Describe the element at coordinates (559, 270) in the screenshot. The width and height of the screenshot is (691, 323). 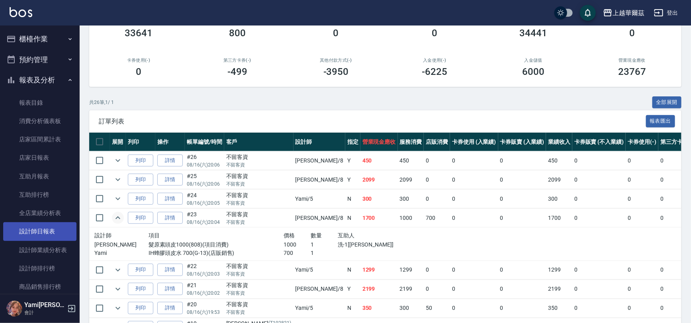
I see `td: 1299` at that location.